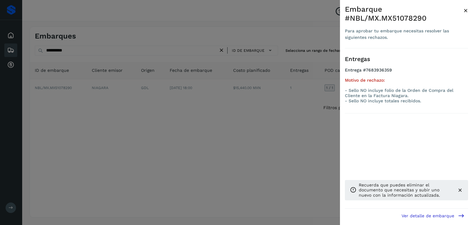 This screenshot has height=225, width=473. What do you see at coordinates (427, 215) in the screenshot?
I see `span: Ver detalle de embarque` at bounding box center [427, 215].